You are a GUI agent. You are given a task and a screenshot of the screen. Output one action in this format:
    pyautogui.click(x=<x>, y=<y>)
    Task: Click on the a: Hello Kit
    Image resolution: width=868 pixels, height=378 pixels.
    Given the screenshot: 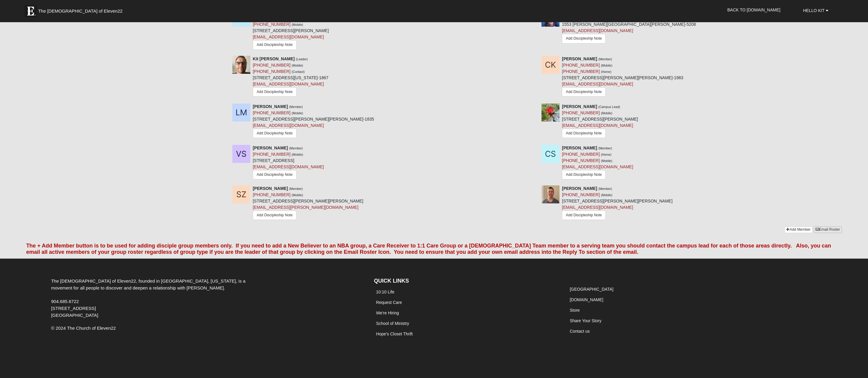 What is the action you would take?
    pyautogui.click(x=815, y=11)
    